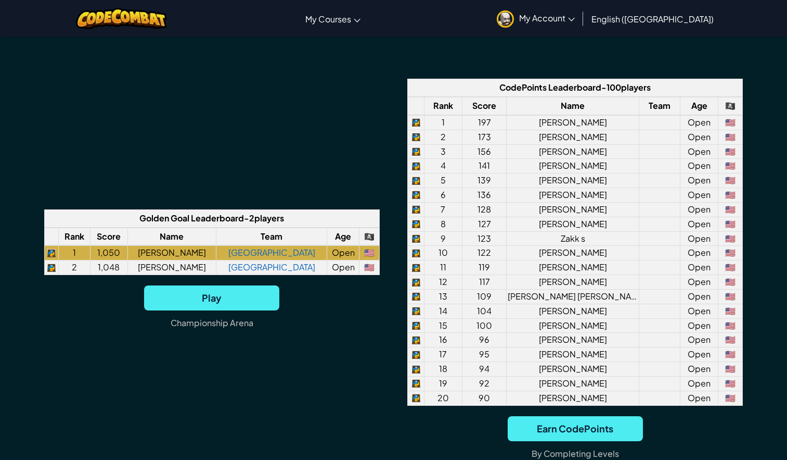  Describe the element at coordinates (443, 238) in the screenshot. I see `td: 9` at that location.